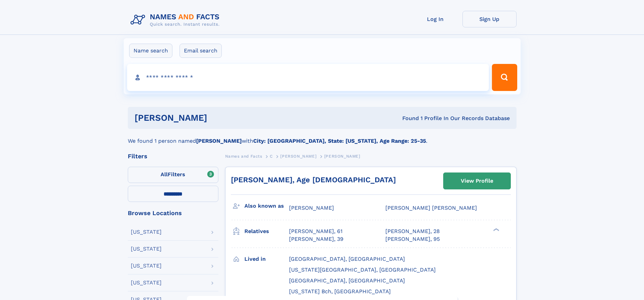 Image resolution: width=644 pixels, height=300 pixels. What do you see at coordinates (244, 156) in the screenshot?
I see `a: Names and Facts` at bounding box center [244, 156].